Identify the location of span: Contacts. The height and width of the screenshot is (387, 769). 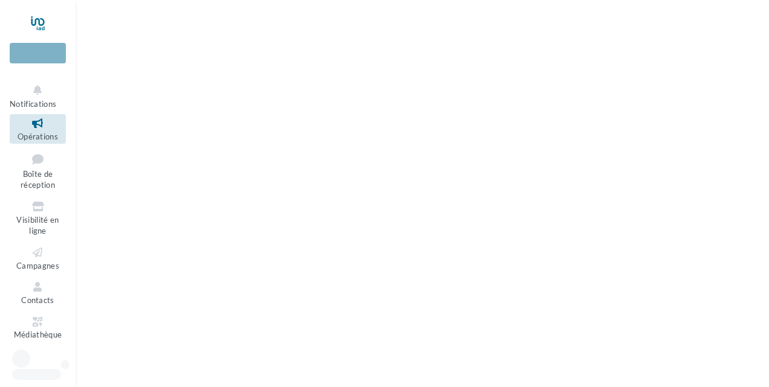
(37, 300).